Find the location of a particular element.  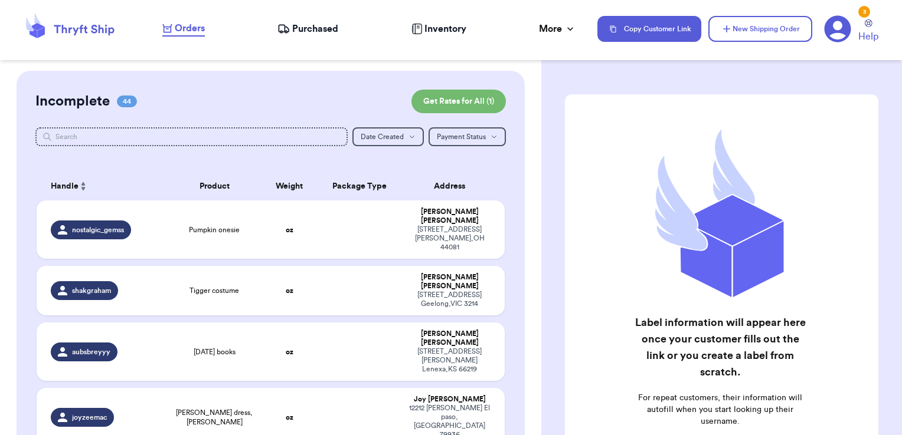

a: Orders is located at coordinates (184, 29).